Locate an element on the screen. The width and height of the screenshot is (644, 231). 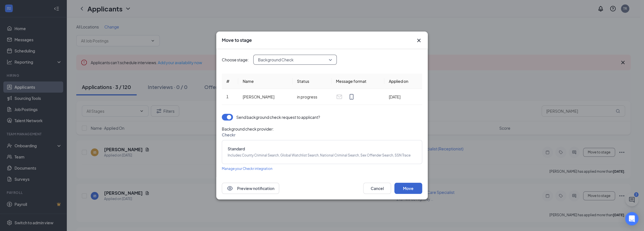
span: Standard is located at coordinates (322, 149).